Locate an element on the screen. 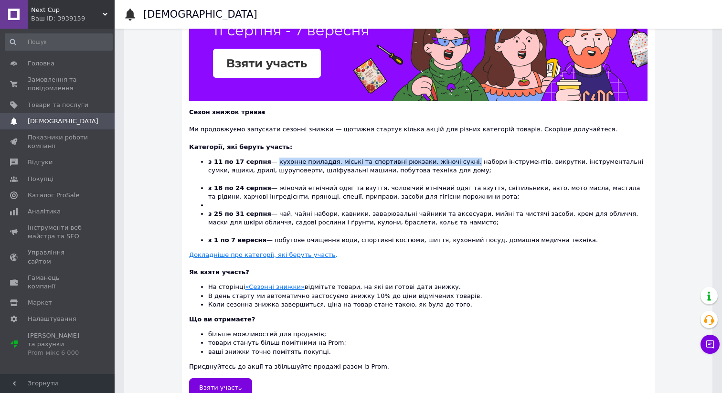  span: Інструменти веб-майстра та SEO is located at coordinates (58, 232).